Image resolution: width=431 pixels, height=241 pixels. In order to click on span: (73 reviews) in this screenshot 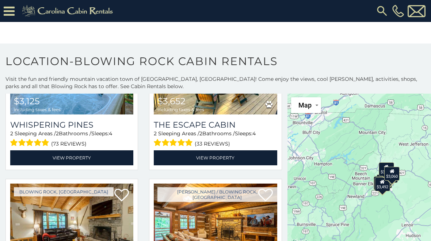, I will do `click(69, 144)`.